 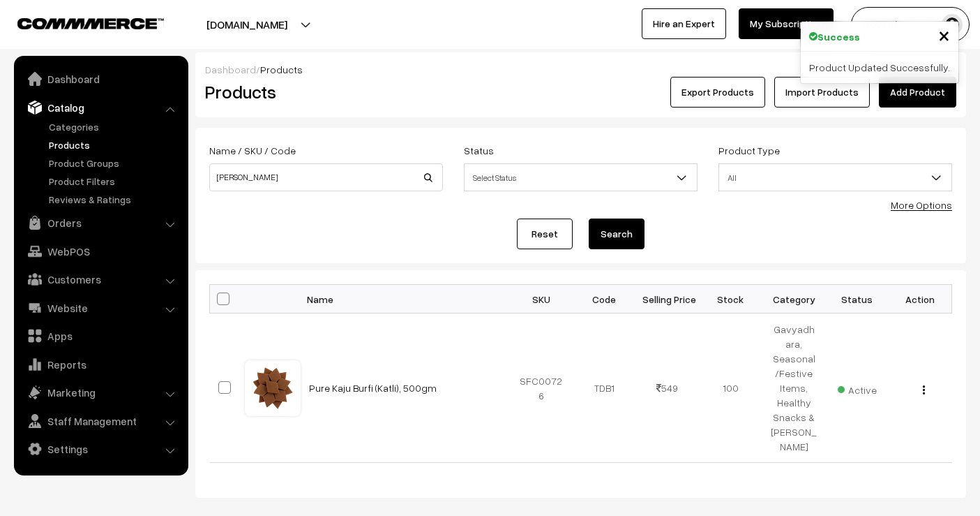 What do you see at coordinates (749, 150) in the screenshot?
I see `label: Product Type` at bounding box center [749, 150].